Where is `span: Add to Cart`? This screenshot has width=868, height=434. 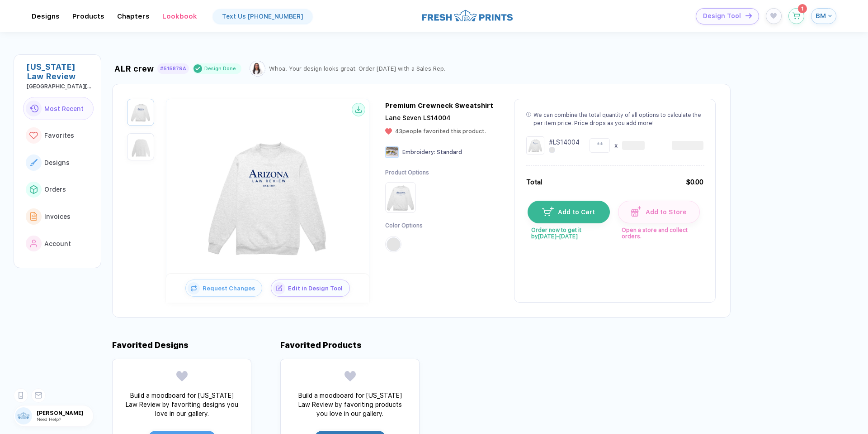
span: Add to Cart is located at coordinates (574, 212).